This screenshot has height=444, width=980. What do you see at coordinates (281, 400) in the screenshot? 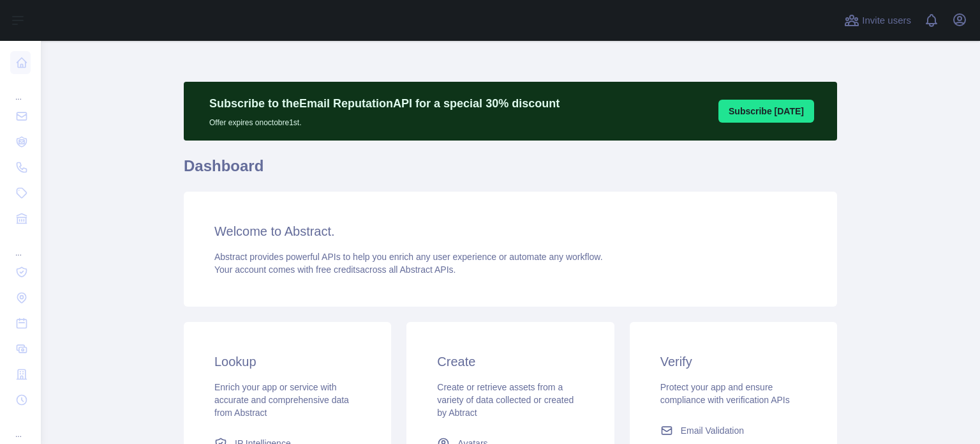
I see `span: Enrich your app or service with accurate and comprehensive data from Abstract` at bounding box center [281, 400].